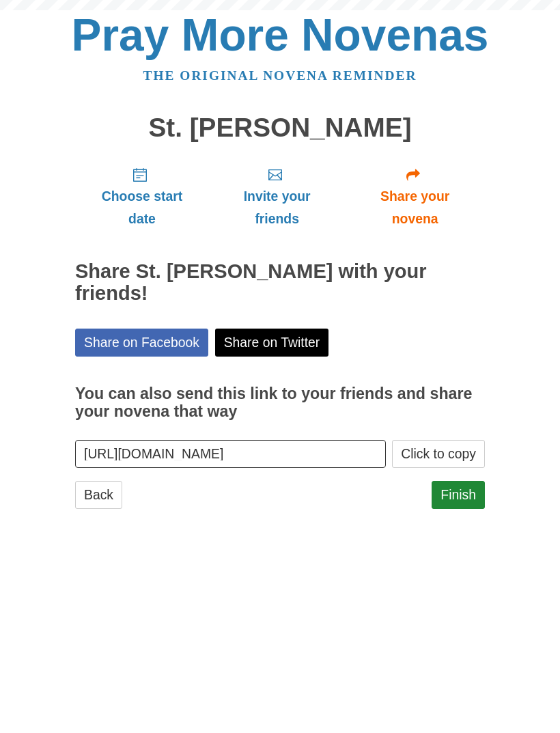 This screenshot has height=733, width=560. What do you see at coordinates (458, 495) in the screenshot?
I see `a: Finish` at bounding box center [458, 495].